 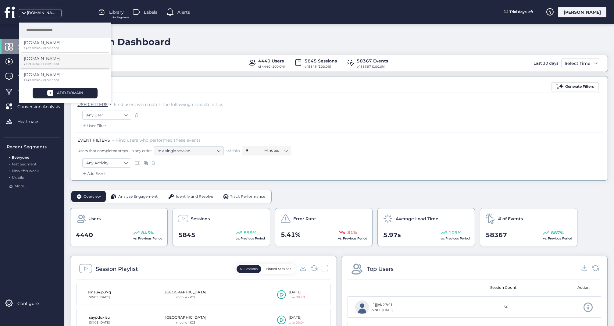 What do you see at coordinates (131, 42) in the screenshot?
I see `div: Main Dashboard` at bounding box center [131, 42].